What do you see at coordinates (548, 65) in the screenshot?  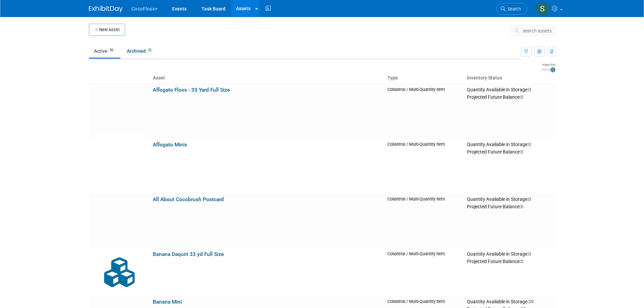 I see `div: Image Size` at bounding box center [548, 65].